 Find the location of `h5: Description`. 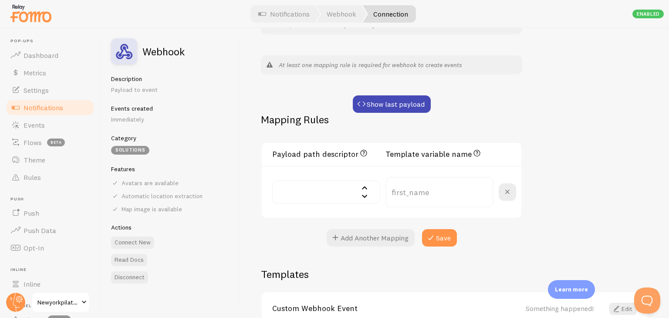

h5: Description is located at coordinates (170, 79).